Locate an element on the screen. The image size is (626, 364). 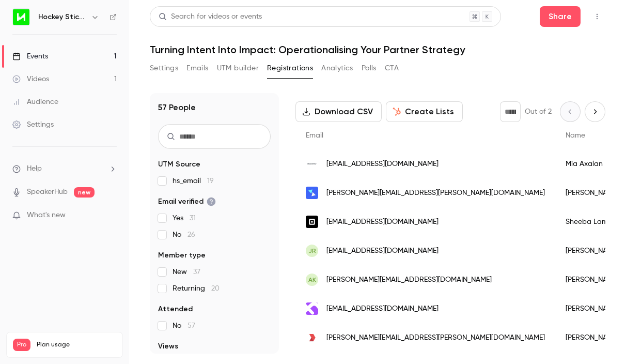
span: Email is located at coordinates (315, 136).